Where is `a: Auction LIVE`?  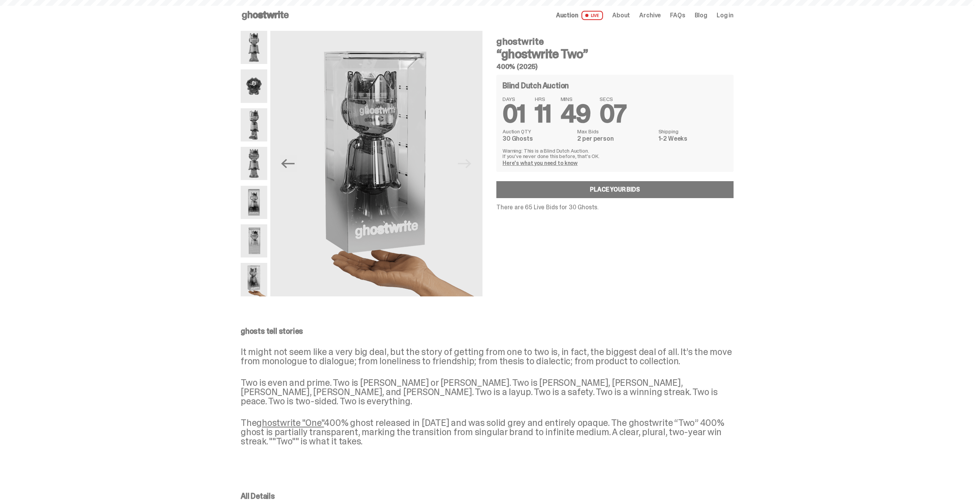 a: Auction LIVE is located at coordinates (579, 16).